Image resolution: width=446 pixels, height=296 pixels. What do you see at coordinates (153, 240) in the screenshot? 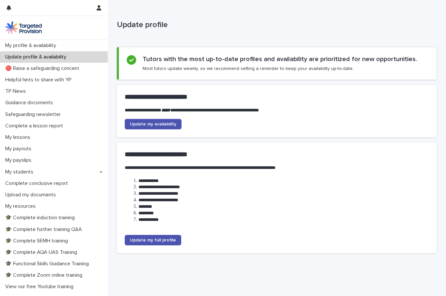
I see `a: Update my full profile` at bounding box center [153, 240].